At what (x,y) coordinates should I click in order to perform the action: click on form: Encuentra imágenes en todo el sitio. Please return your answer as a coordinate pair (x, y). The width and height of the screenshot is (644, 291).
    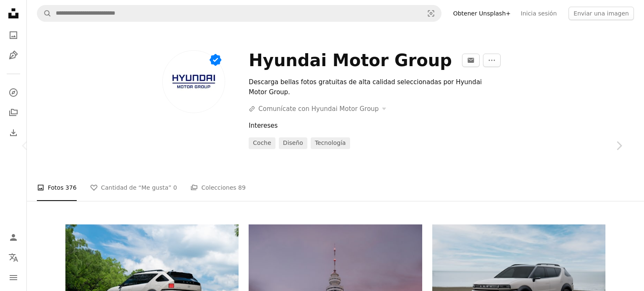
    Looking at the image, I should click on (239, 13).